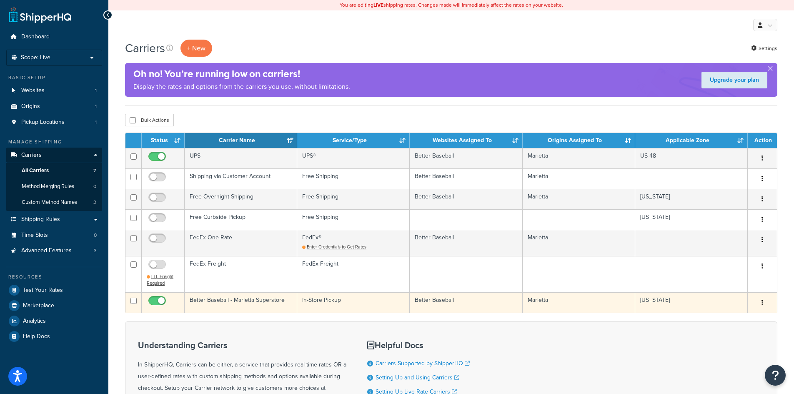 The height and width of the screenshot is (394, 794). I want to click on span: 7, so click(95, 171).